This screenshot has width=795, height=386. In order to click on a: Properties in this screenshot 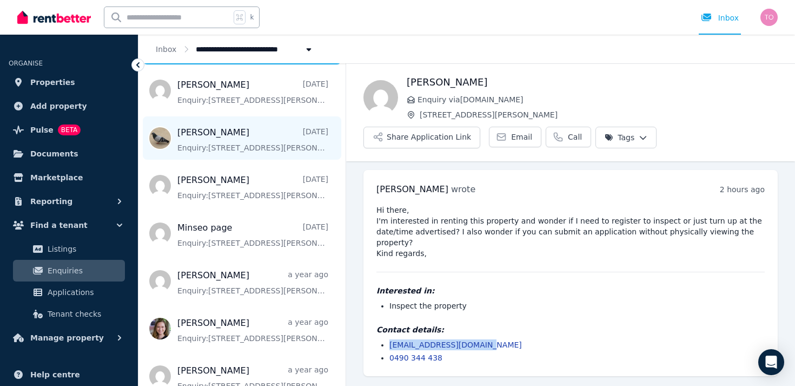, I will do `click(69, 82)`.